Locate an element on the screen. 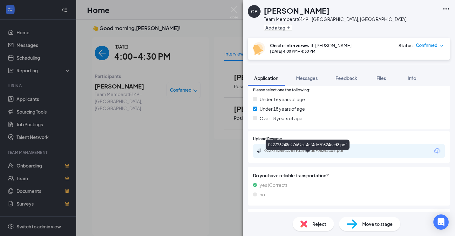 This screenshot has height=236, width=455. span: Files is located at coordinates (381, 78).